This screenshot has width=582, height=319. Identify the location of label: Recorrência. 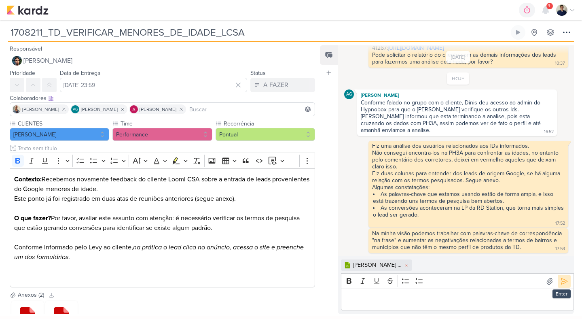
(269, 123).